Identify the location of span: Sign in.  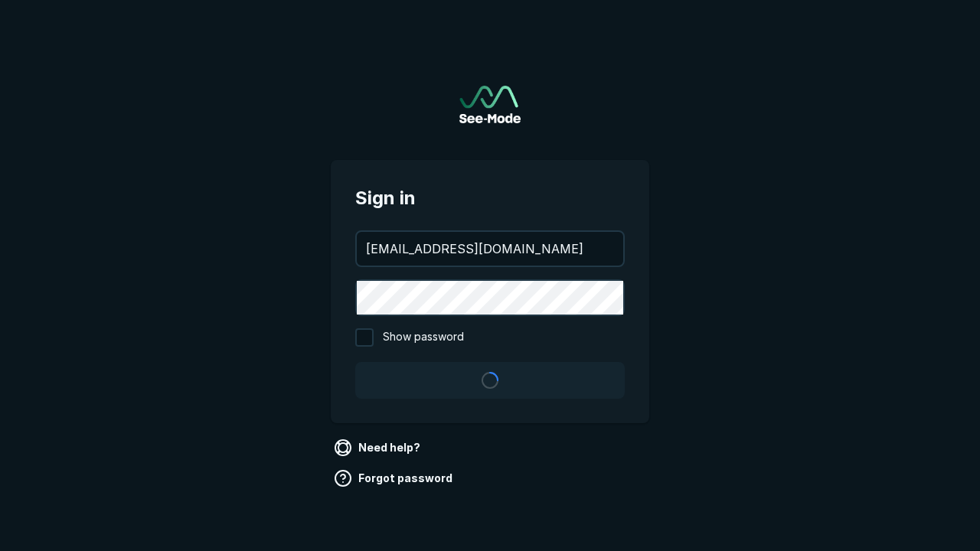
(490, 199).